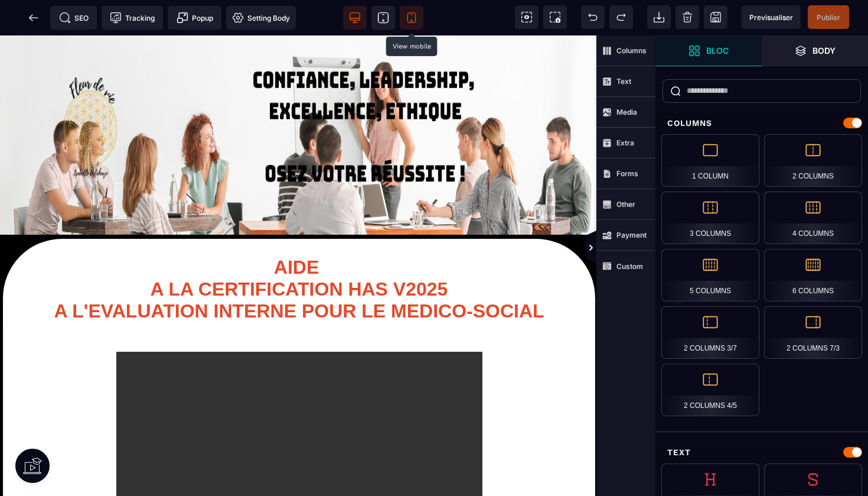 Image resolution: width=868 pixels, height=496 pixels. What do you see at coordinates (631, 235) in the screenshot?
I see `strong: Payment` at bounding box center [631, 235].